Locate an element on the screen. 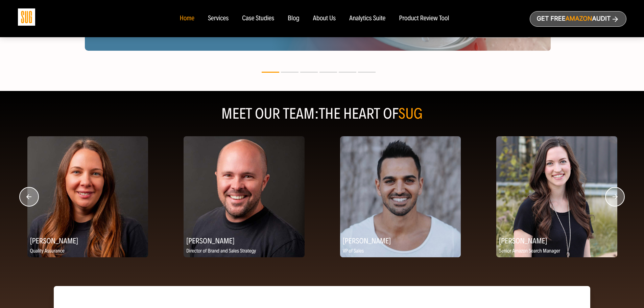  p: VP of Sales is located at coordinates (401, 251).